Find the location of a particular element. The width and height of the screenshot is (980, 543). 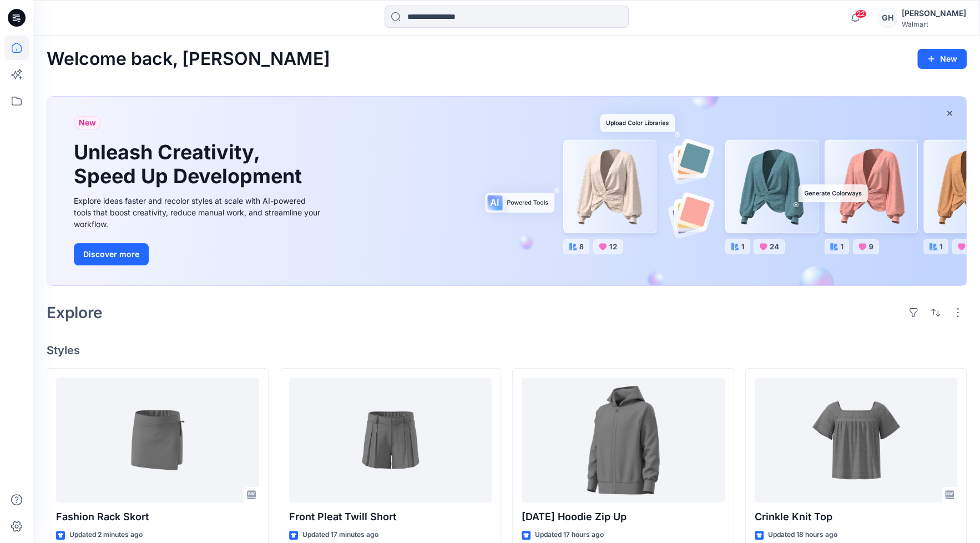

h1: Unleash Creativity, Speed Up Development is located at coordinates (190, 164).